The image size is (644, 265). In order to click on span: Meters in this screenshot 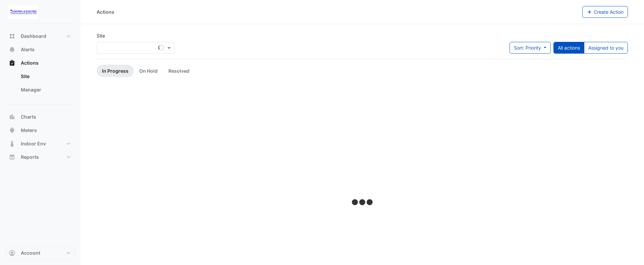, I will do `click(29, 131)`.